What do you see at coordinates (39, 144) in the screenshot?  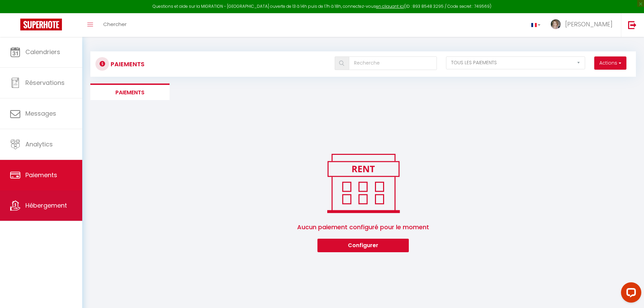 I see `span: Analytics` at bounding box center [39, 144].